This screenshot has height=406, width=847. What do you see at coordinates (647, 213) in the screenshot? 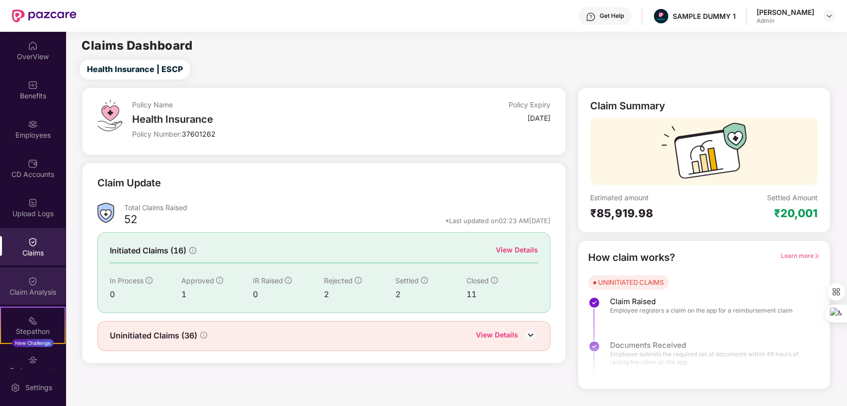
I see `div: ₹85,919.98` at bounding box center [647, 213].